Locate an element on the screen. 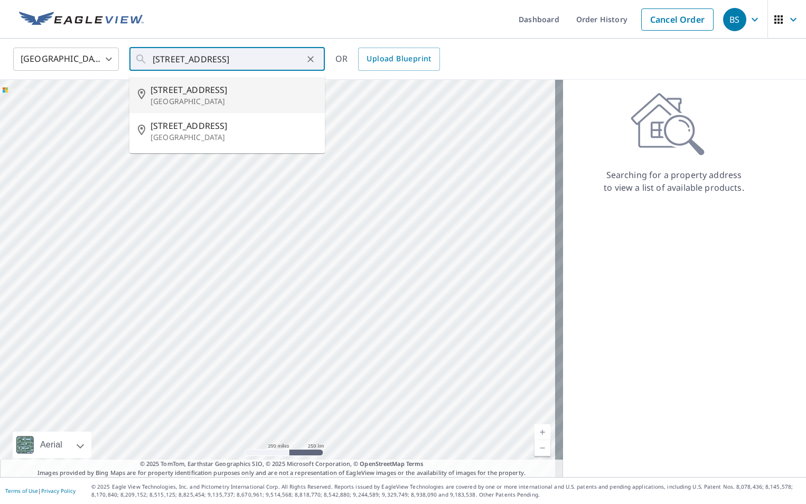 The width and height of the screenshot is (806, 504). img: EV Logo is located at coordinates (81, 20).